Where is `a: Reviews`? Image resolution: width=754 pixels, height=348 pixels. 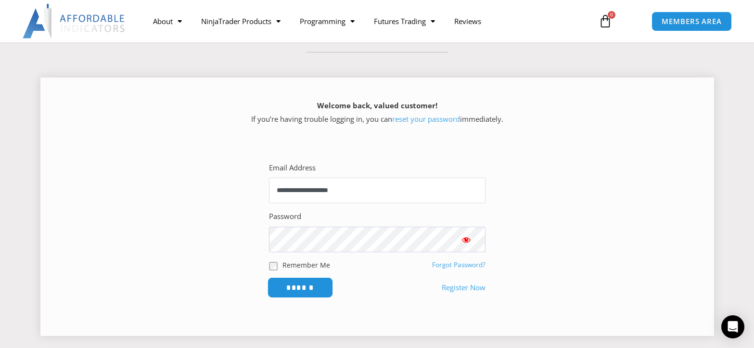 a: Reviews is located at coordinates (468, 21).